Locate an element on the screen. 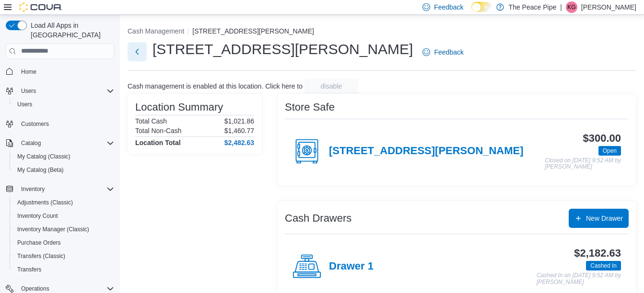 This screenshot has width=644, height=293. p: Cash management is enabled at this location. Click here to is located at coordinates (215, 86).